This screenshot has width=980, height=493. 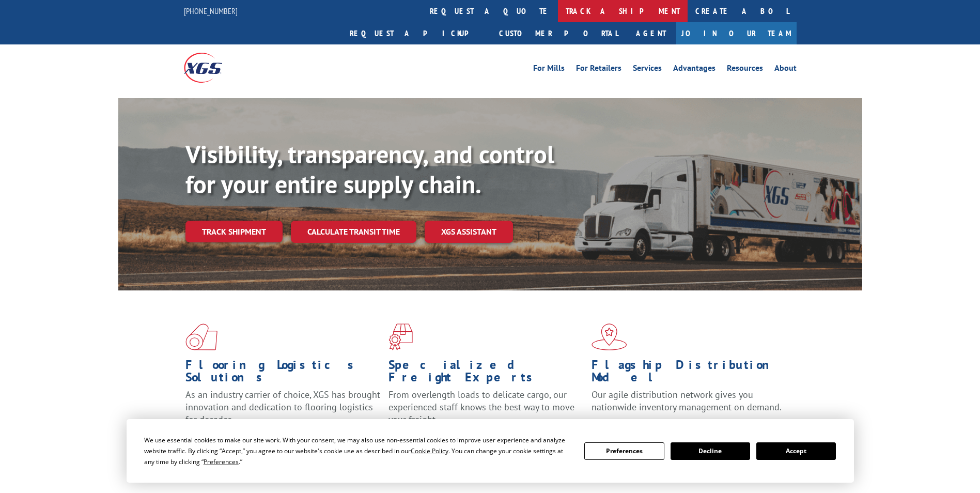 What do you see at coordinates (416, 33) in the screenshot?
I see `a: Request a pickup` at bounding box center [416, 33].